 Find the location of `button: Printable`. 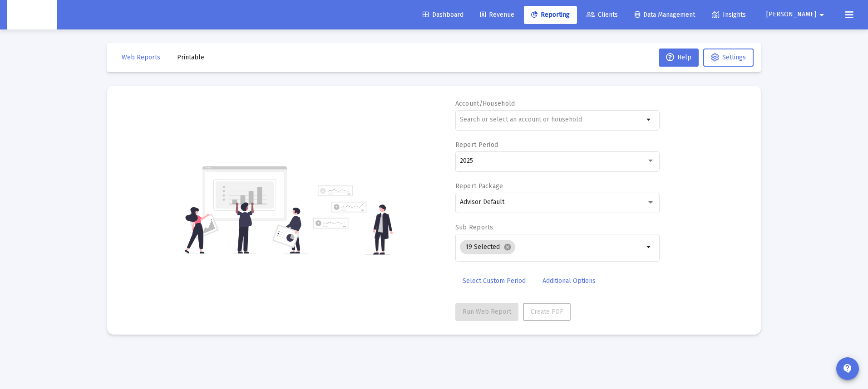

button: Printable is located at coordinates (191, 58).